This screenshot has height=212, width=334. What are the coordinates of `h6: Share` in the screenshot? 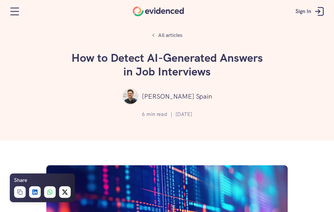 It's located at (21, 180).